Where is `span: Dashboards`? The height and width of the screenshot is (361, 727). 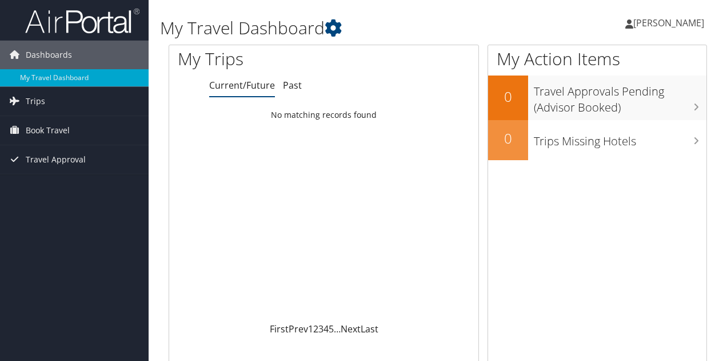
span: Dashboards is located at coordinates (49, 55).